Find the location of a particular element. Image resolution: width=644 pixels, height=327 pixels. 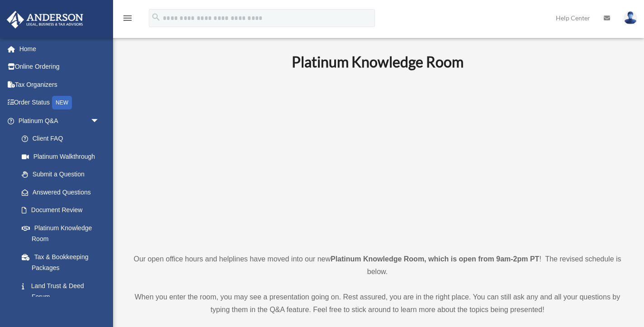

p: Our open office hours and helplines have moved into our new ! The revised schedule is below. is located at coordinates (377, 266).